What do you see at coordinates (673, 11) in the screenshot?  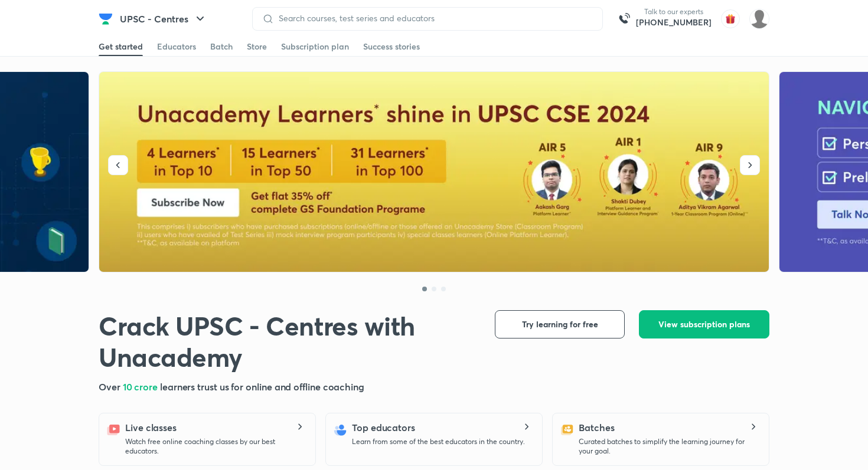 I see `p: Talk to our experts` at bounding box center [673, 11].